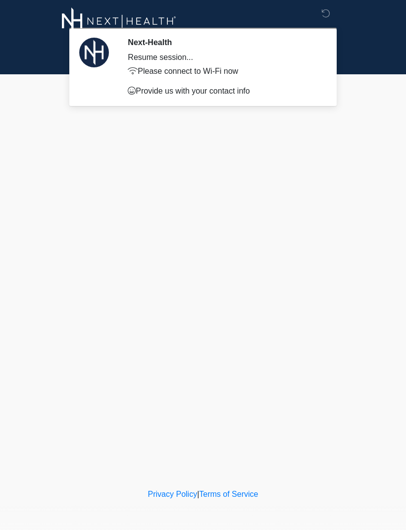 The height and width of the screenshot is (530, 406). What do you see at coordinates (224, 71) in the screenshot?
I see `p: Please connect to Wi-Fi now` at bounding box center [224, 71].